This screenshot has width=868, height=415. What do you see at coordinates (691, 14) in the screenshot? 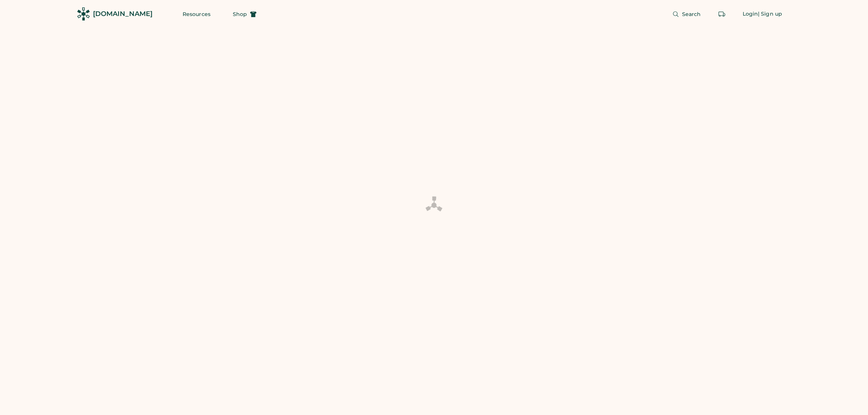
I see `span: Search` at bounding box center [691, 14].